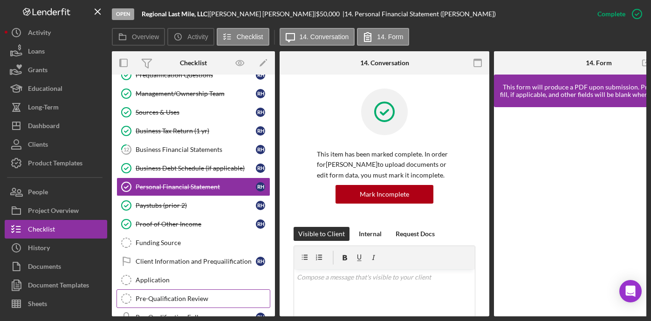  What do you see at coordinates (385, 63) in the screenshot?
I see `div: 14. Conversation` at bounding box center [385, 63].